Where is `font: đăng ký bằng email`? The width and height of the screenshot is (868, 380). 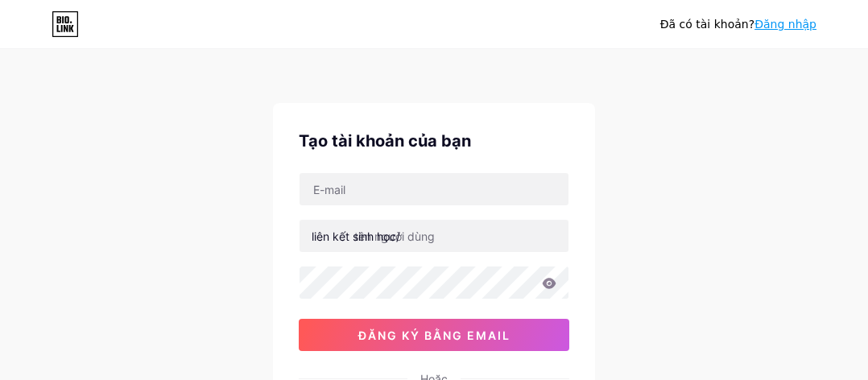
font: đăng ký bằng email is located at coordinates (434, 334).